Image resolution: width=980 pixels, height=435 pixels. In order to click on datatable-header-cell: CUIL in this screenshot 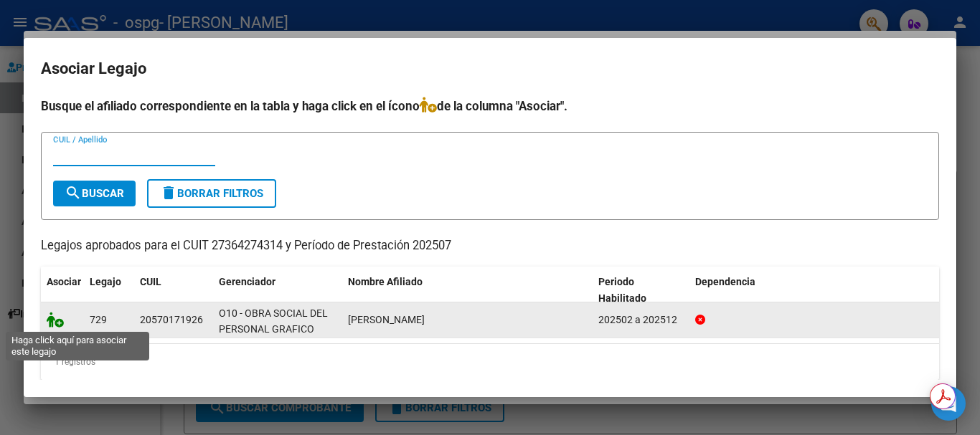, I will do `click(174, 291)`.